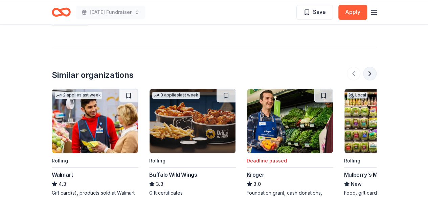 This screenshot has width=428, height=198. Describe the element at coordinates (193, 121) in the screenshot. I see `img: Image for Buffalo Wild Wings` at that location.